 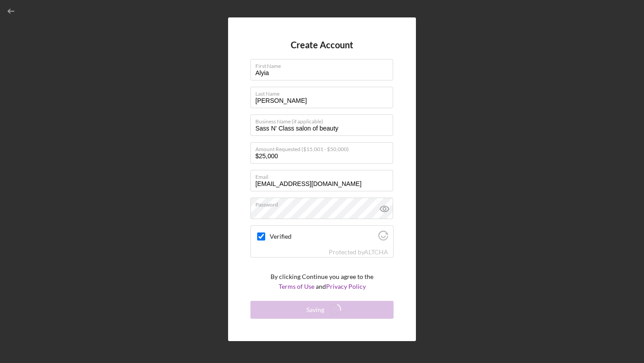 I want to click on div: Saving, so click(x=315, y=310).